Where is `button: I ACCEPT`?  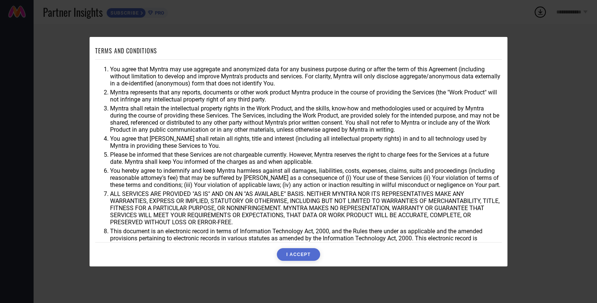
button: I ACCEPT is located at coordinates (298, 254).